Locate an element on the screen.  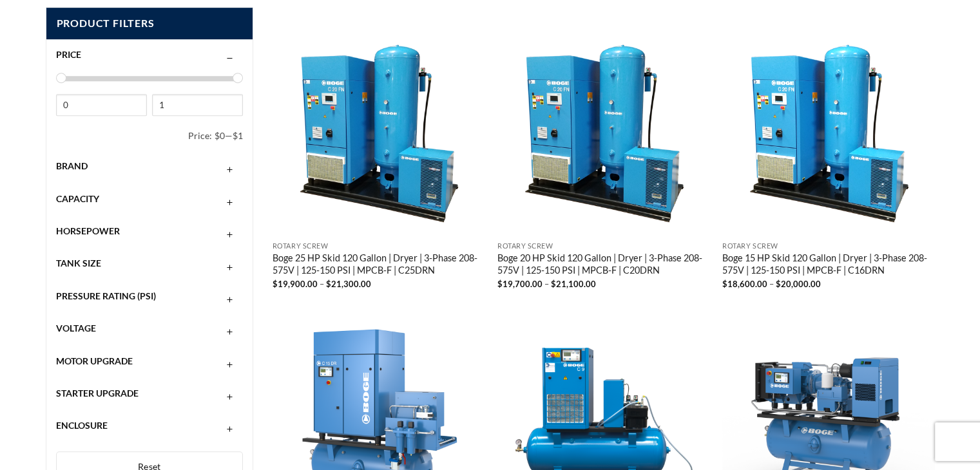
span: Tank Size is located at coordinates (78, 263).